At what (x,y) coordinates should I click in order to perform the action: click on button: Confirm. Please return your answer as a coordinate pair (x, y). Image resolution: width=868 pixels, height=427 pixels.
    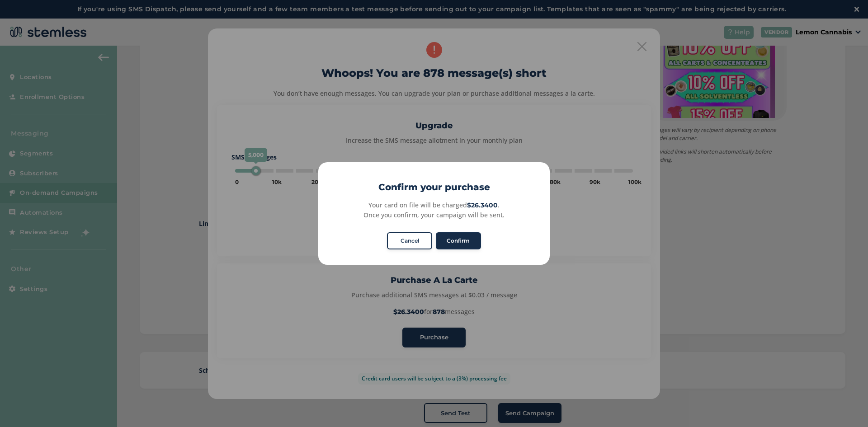
    Looking at the image, I should click on (459, 240).